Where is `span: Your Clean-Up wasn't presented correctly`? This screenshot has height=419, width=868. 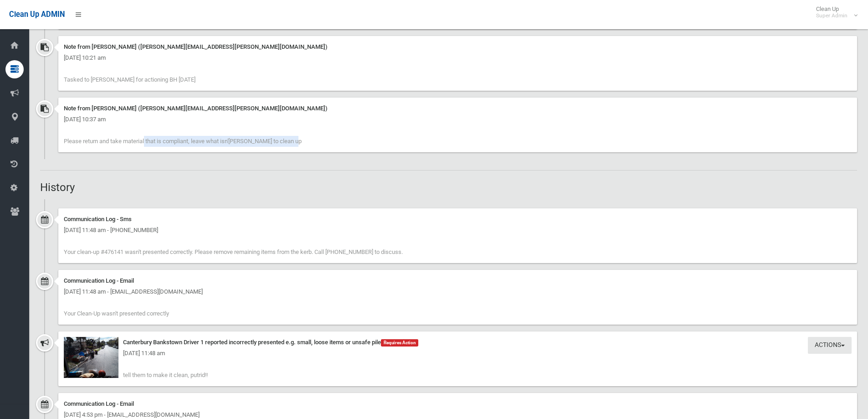 span: Your Clean-Up wasn't presented correctly is located at coordinates (116, 313).